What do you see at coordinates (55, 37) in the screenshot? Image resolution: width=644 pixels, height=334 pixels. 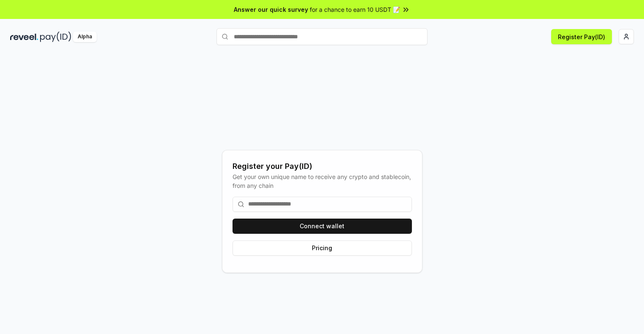 I see `img: pay_id` at bounding box center [55, 37].